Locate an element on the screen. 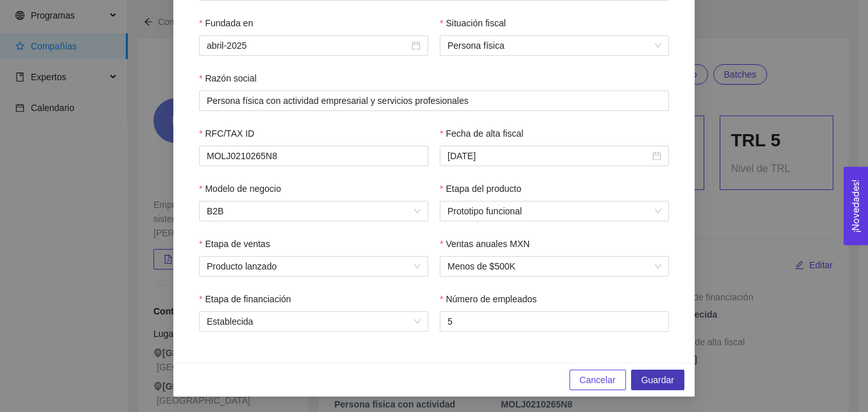  label: Razón social is located at coordinates (228, 78).